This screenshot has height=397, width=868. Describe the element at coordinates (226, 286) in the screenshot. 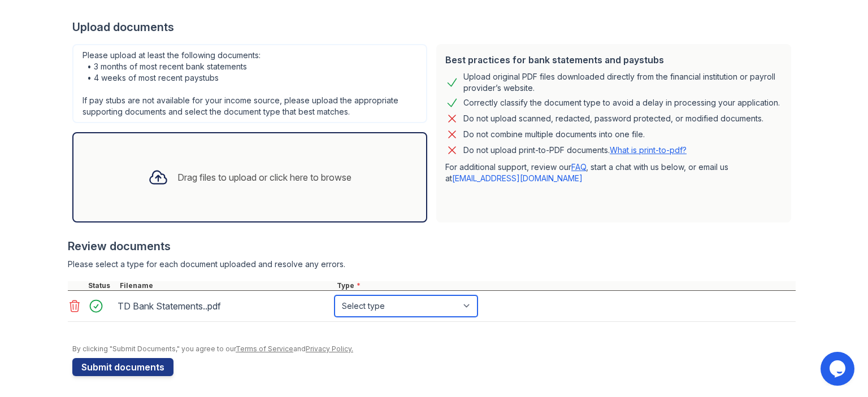

I see `div: Filename` at that location.